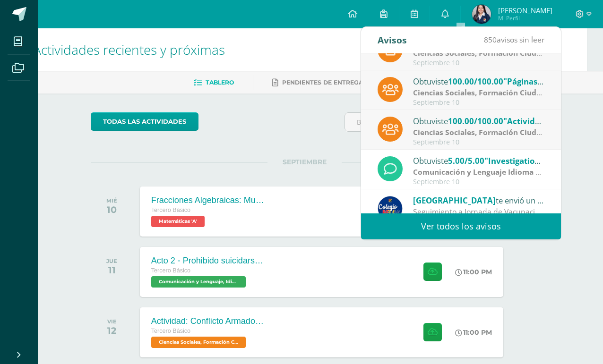 The image size is (603, 364). I want to click on strong: Comunicación y Lenguaje Idioma Extranjero Inglés, so click(506, 172).